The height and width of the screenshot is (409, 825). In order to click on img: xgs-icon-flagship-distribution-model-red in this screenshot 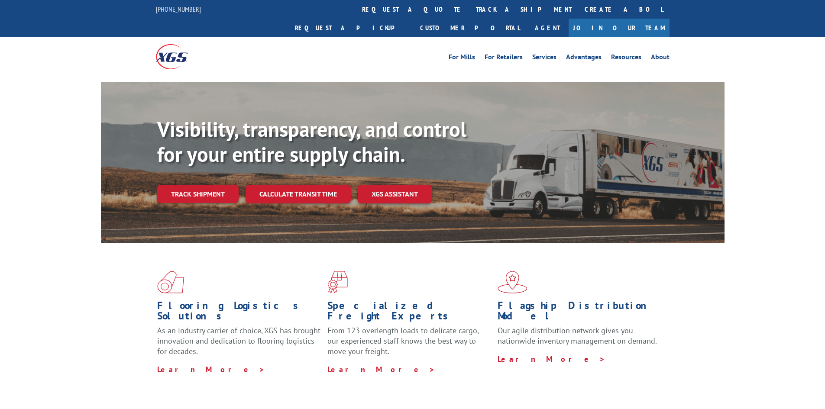, I will do `click(512, 282)`.